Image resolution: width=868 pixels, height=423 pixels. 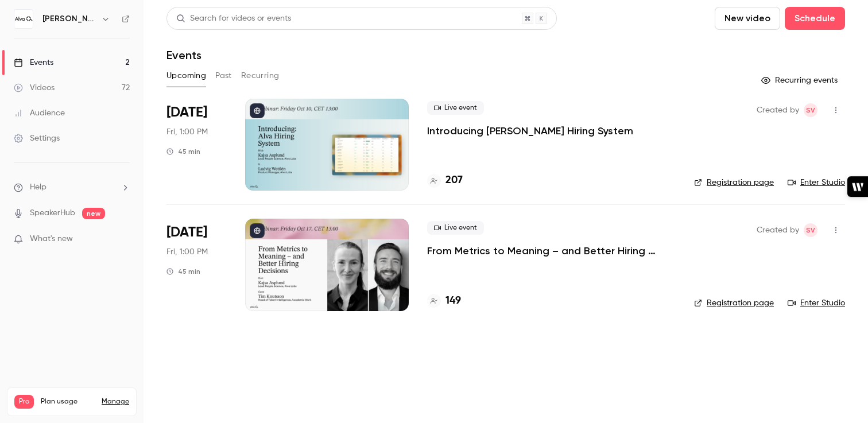 What do you see at coordinates (38, 188) in the screenshot?
I see `span: Help` at bounding box center [38, 188].